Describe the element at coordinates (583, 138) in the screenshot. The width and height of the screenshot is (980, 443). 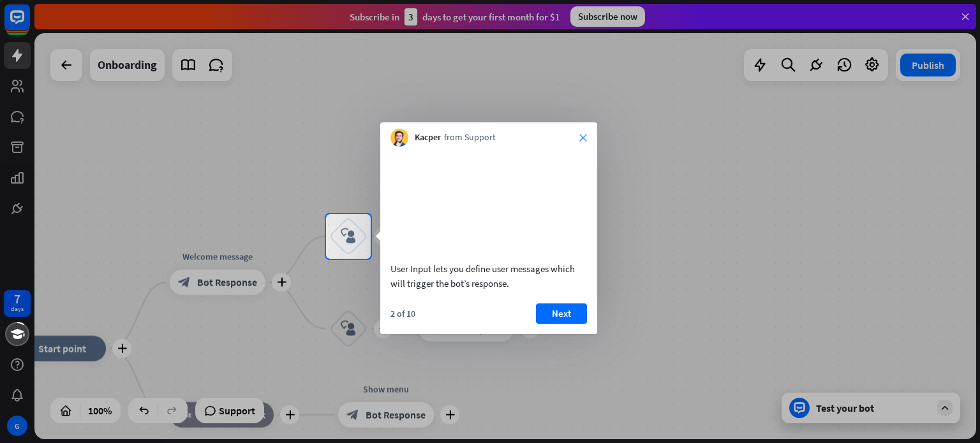
I see `i: close` at that location.